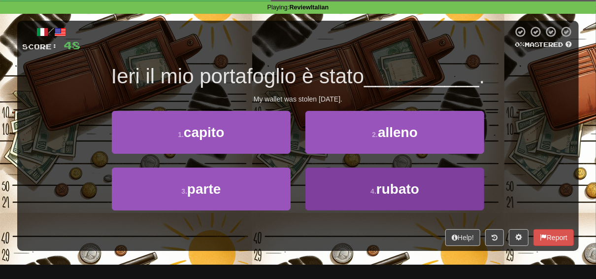  Describe the element at coordinates (201, 189) in the screenshot. I see `button: 3.parte` at that location.